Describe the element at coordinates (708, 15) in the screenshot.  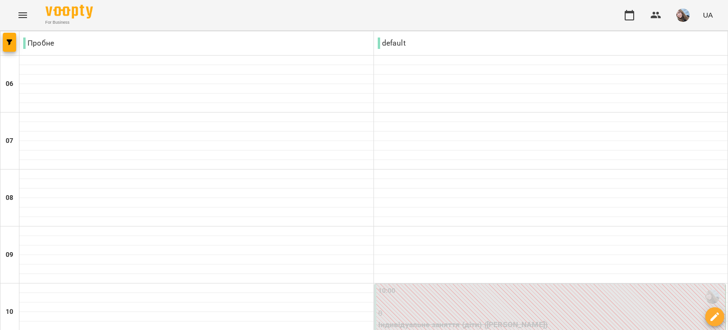
I see `span: UA` at that location.